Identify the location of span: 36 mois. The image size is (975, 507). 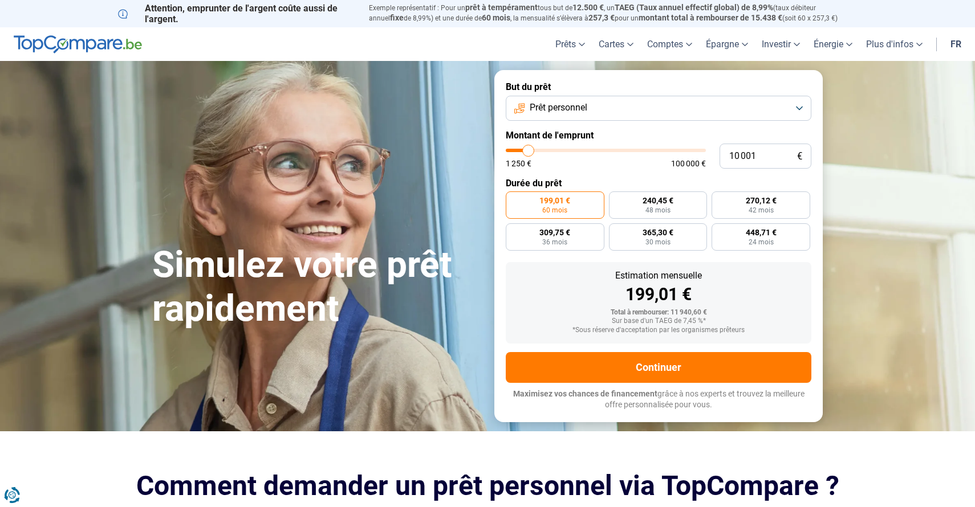
(555, 242).